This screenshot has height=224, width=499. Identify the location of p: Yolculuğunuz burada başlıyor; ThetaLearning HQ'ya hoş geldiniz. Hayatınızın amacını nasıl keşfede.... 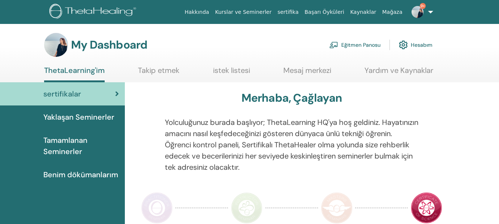
(291, 145).